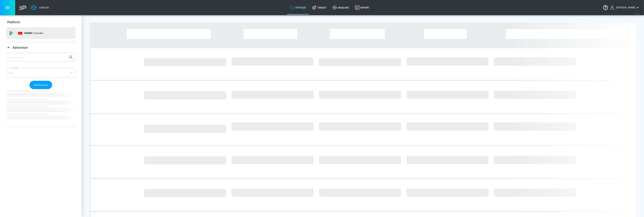 The height and width of the screenshot is (217, 644). I want to click on nav: list of Advertiser, so click(41, 108).